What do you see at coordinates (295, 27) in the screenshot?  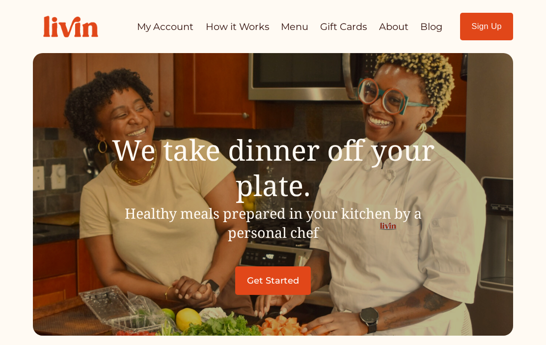 I see `a: Menu` at bounding box center [295, 27].